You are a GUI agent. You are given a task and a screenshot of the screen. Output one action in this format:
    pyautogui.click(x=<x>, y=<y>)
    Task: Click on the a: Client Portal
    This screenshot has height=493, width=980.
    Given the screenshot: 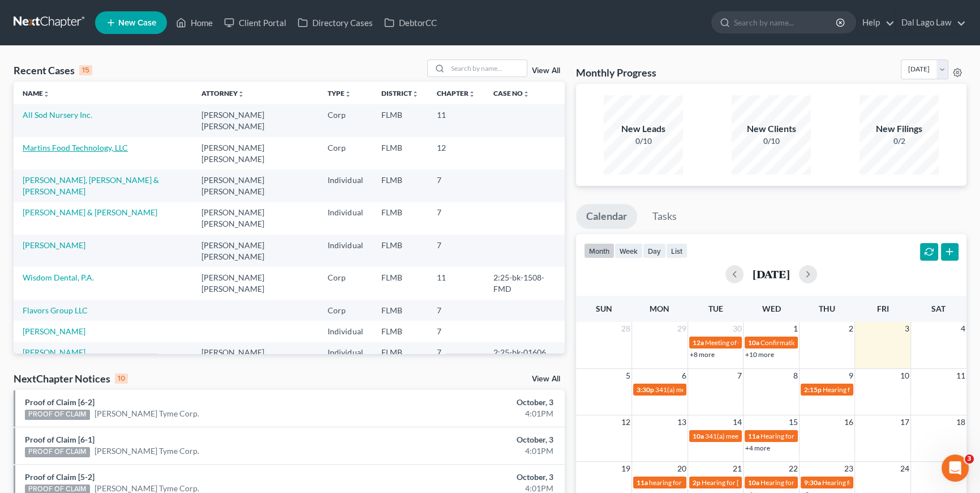 What is the action you would take?
    pyautogui.click(x=255, y=23)
    